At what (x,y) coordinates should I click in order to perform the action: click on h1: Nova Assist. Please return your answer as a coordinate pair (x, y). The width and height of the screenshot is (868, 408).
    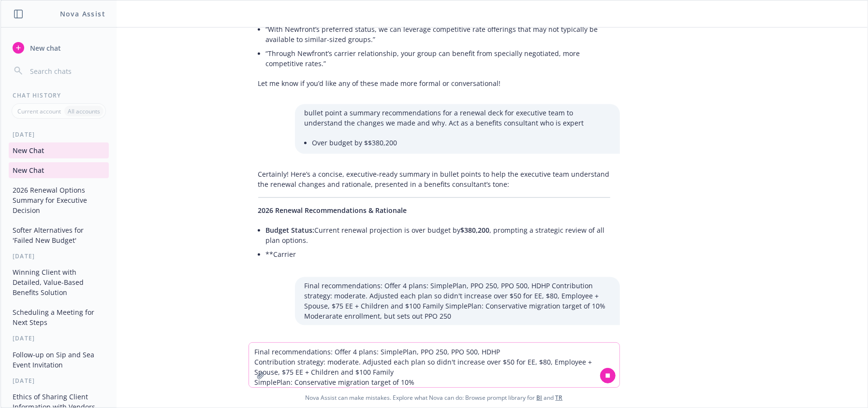
    Looking at the image, I should click on (83, 14).